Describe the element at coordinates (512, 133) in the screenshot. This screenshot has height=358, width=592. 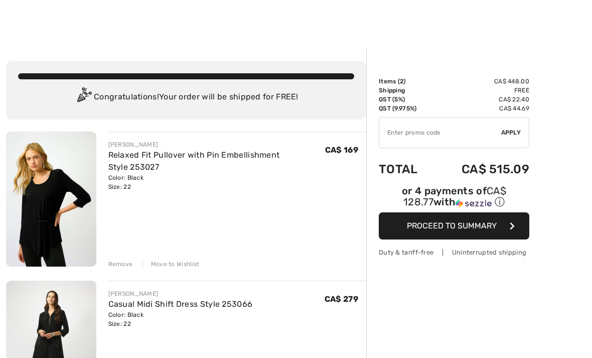
I see `span: Apply` at that location.